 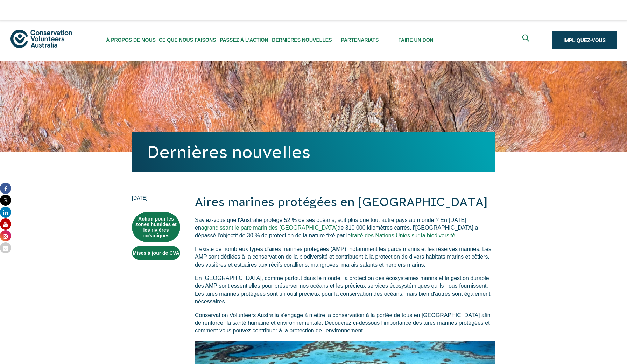 I want to click on font: traité des Nations Unies sur la biodiversité, so click(x=403, y=235).